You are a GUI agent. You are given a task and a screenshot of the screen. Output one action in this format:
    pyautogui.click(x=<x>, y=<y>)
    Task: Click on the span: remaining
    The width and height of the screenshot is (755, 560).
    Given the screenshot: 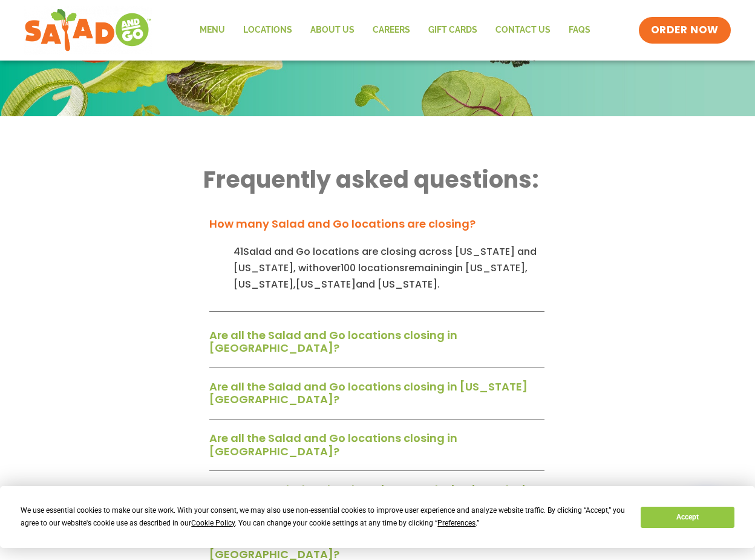 What is the action you would take?
    pyautogui.click(x=430, y=267)
    